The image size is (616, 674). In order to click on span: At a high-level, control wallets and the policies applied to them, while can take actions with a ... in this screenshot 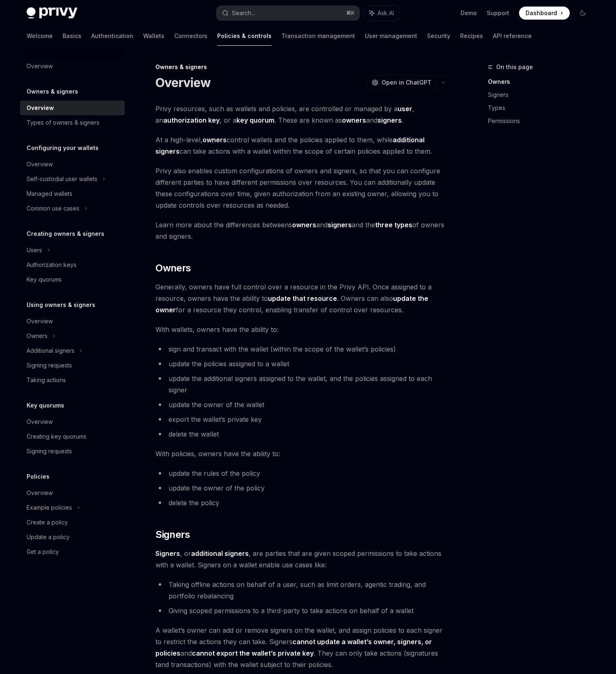, I will do `click(302, 145)`.